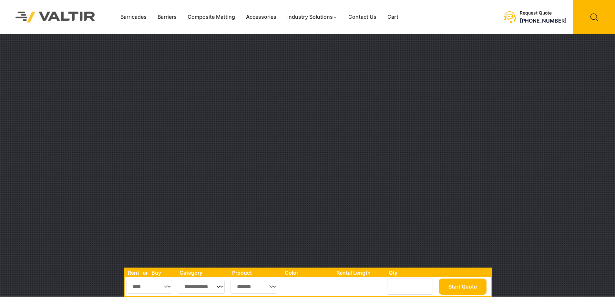 This screenshot has height=305, width=615. I want to click on a: Accessories, so click(261, 17).